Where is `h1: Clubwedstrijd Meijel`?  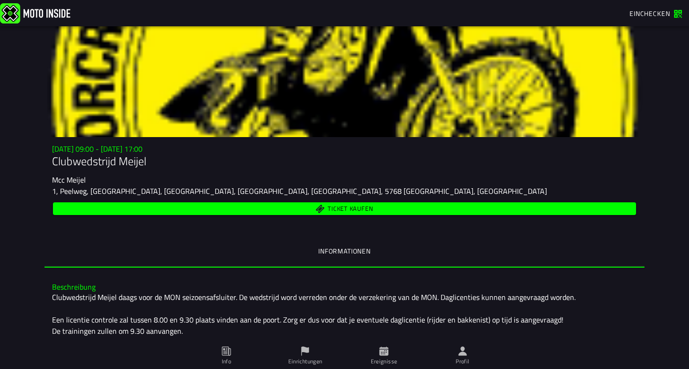 h1: Clubwedstrijd Meijel is located at coordinates (345, 161).